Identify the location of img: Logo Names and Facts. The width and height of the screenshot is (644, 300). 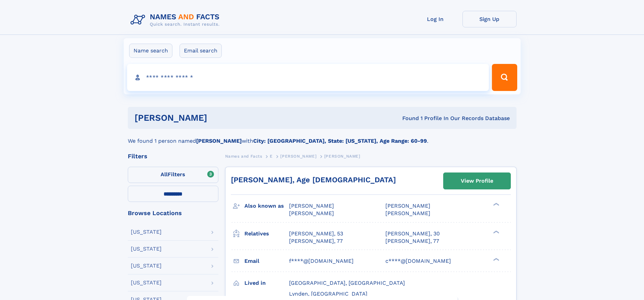
(177, 20).